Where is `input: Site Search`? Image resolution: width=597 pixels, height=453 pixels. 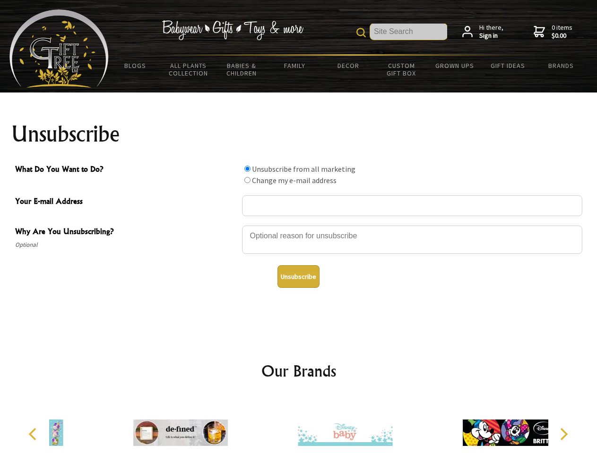 input: Site Search is located at coordinates (408, 32).